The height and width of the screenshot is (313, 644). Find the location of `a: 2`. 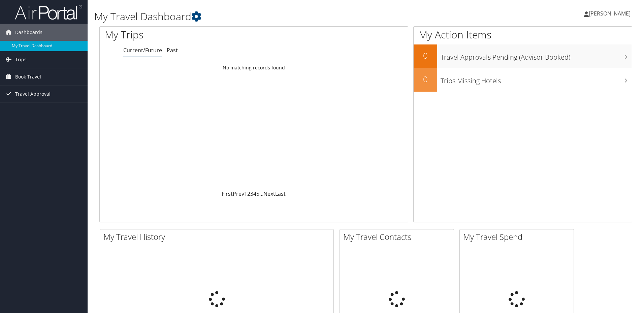

a: 2 is located at coordinates (249, 194).